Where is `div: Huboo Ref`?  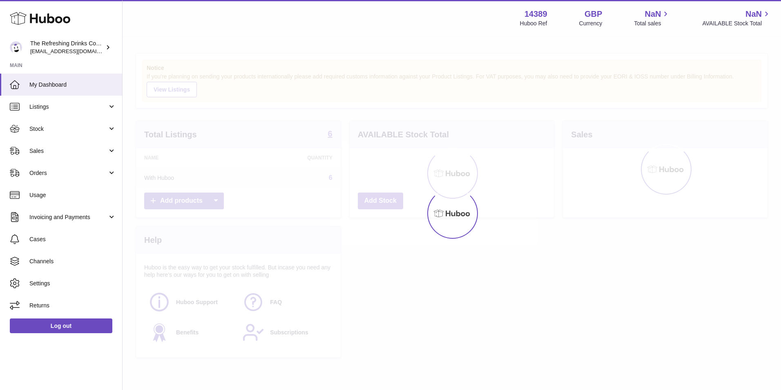 div: Huboo Ref is located at coordinates (533, 23).